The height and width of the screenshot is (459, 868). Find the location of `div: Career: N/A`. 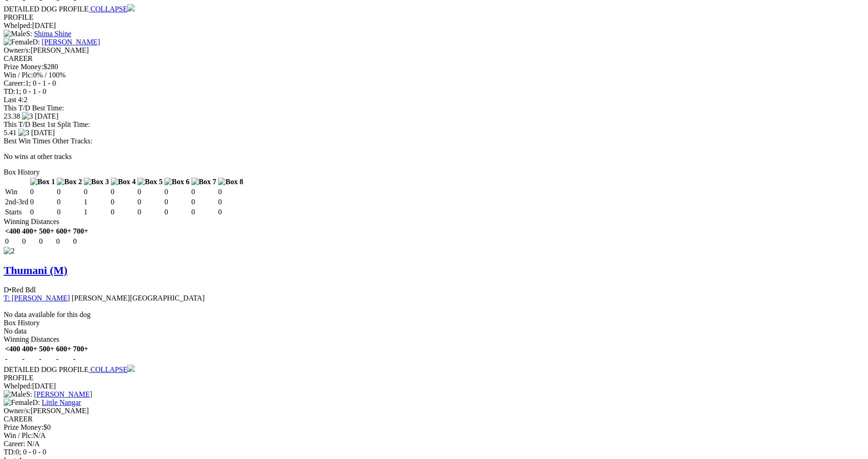

div: Career: N/A is located at coordinates (433, 444).